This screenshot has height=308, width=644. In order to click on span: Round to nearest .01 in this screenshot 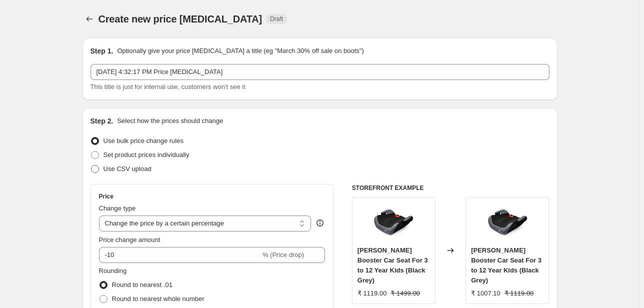, I will do `click(142, 285)`.